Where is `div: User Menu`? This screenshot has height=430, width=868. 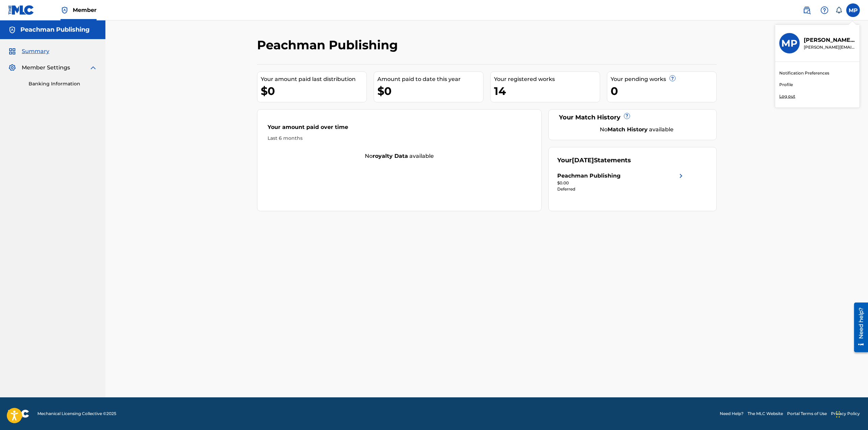
div: User Menu is located at coordinates (853, 10).